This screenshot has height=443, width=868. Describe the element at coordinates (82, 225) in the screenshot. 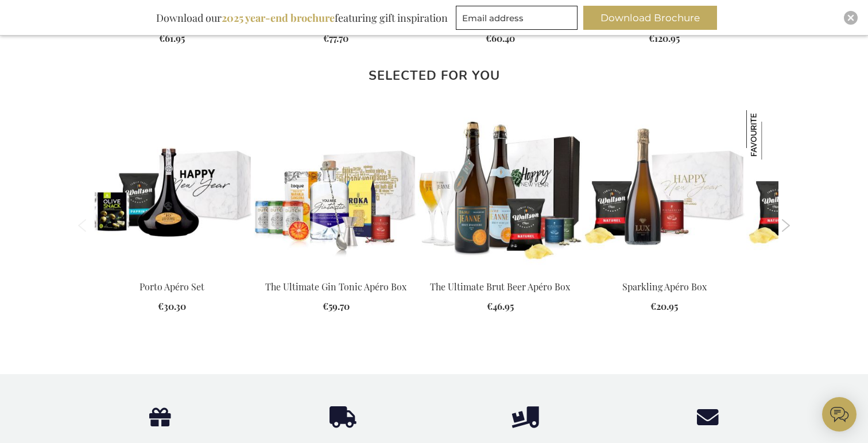

I see `button: Previous` at that location.